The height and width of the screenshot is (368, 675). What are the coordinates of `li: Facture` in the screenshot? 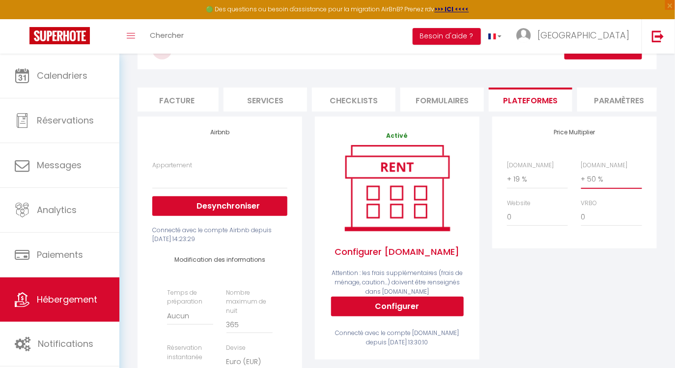 It's located at (177, 99).